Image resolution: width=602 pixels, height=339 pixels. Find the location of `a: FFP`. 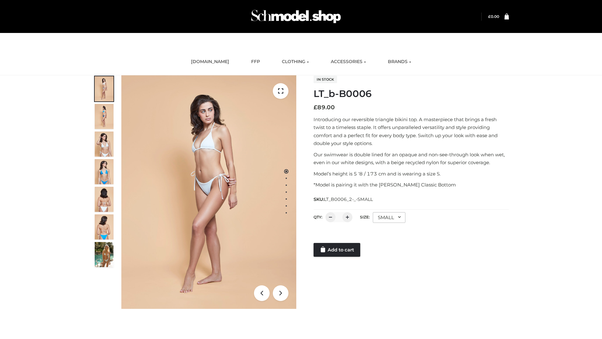

a: FFP is located at coordinates (256, 62).